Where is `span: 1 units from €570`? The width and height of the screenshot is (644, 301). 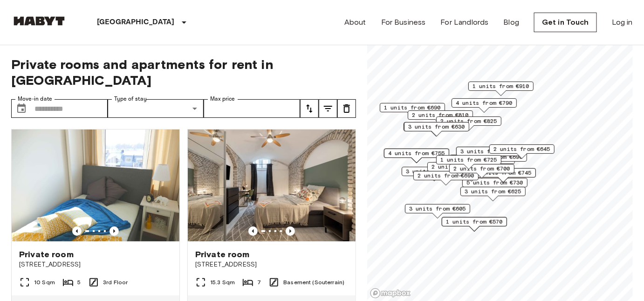
span: 1 units from €570 is located at coordinates (474, 222).